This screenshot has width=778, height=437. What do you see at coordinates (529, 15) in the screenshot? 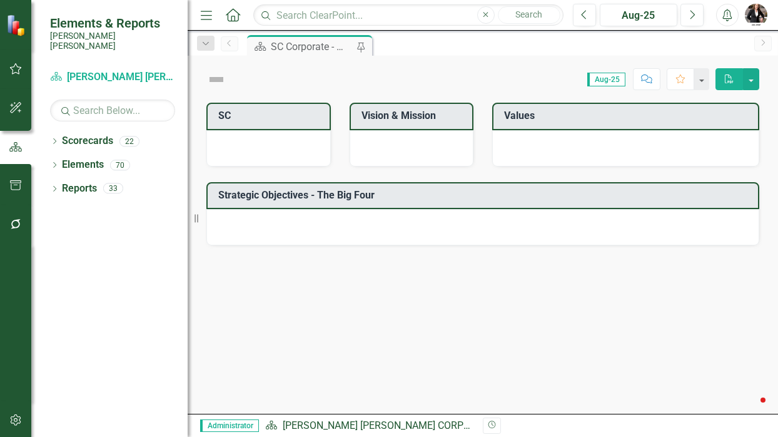
I see `button: Search` at bounding box center [529, 15].